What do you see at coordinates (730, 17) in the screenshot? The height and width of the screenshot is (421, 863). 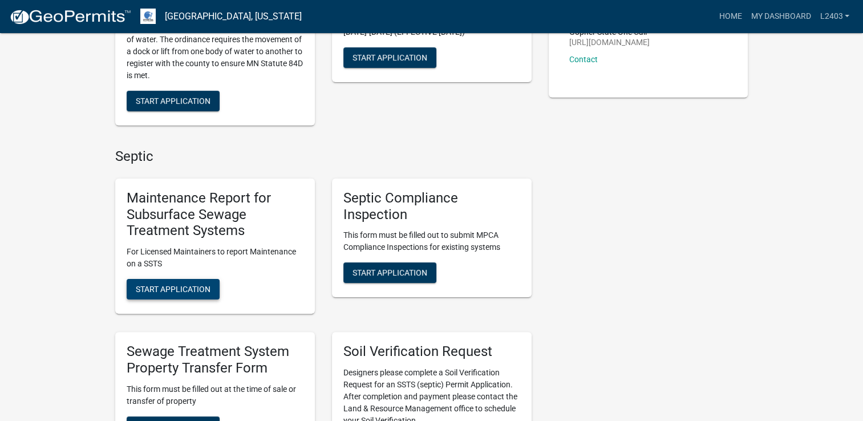 I see `a: Home` at bounding box center [730, 17].